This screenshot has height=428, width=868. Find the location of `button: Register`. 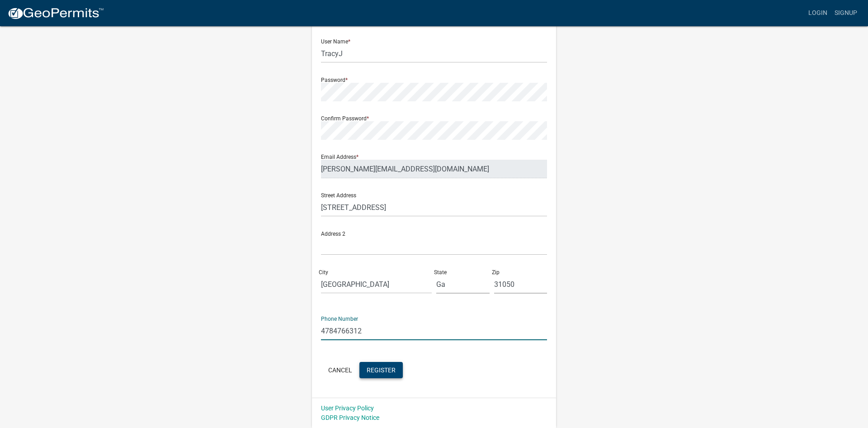

button: Register is located at coordinates (381, 370).